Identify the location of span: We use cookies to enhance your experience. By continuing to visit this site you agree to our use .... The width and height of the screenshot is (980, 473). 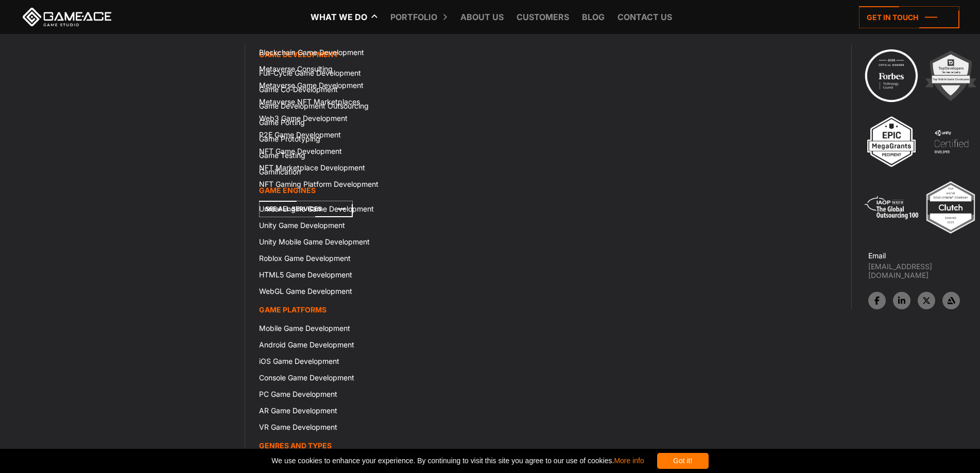
(457, 460).